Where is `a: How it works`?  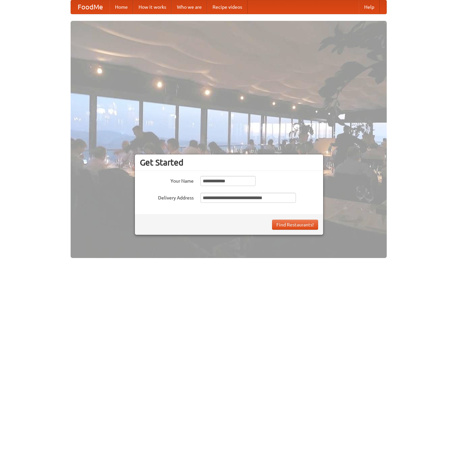
a: How it works is located at coordinates (152, 7).